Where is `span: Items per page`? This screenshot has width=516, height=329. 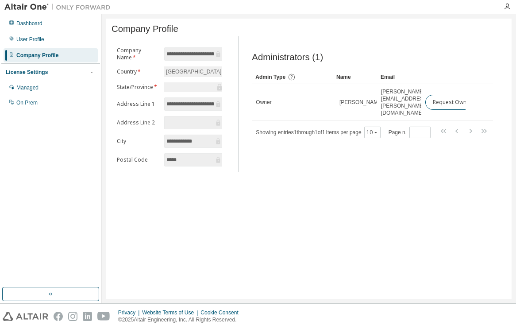
span: Items per page is located at coordinates (353, 132).